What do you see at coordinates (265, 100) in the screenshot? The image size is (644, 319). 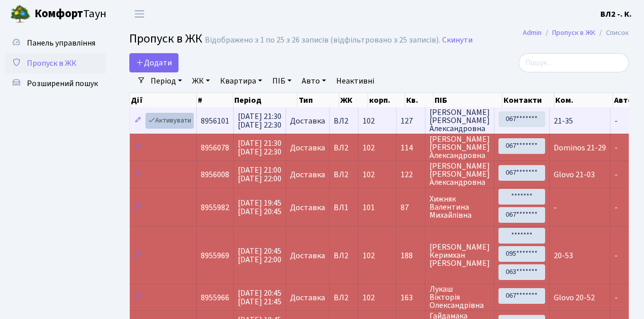 I see `th: Період` at bounding box center [265, 100].